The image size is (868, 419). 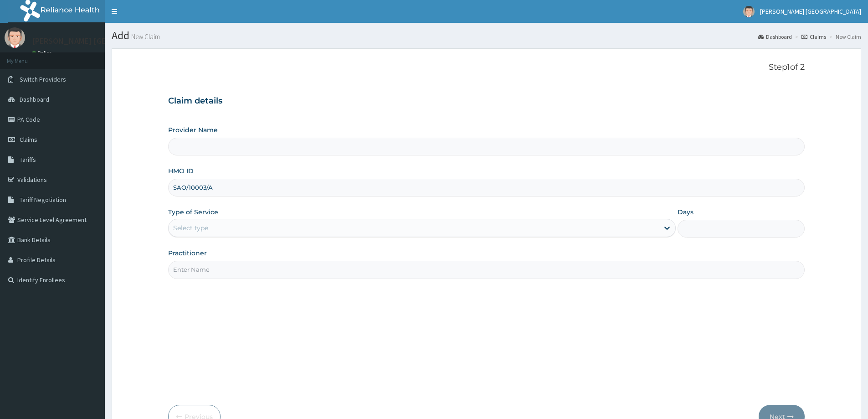 I want to click on span: Tariff Negotiation, so click(x=43, y=200).